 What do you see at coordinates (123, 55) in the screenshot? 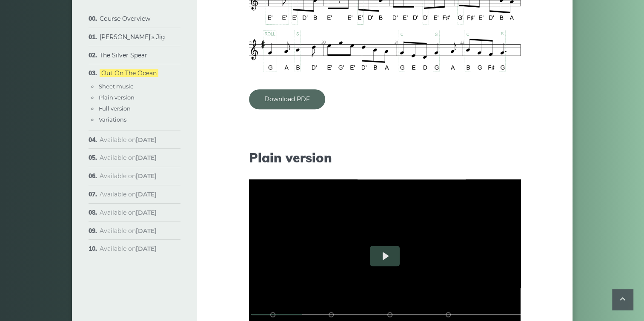
I see `a: The Silver Spear` at bounding box center [123, 55].